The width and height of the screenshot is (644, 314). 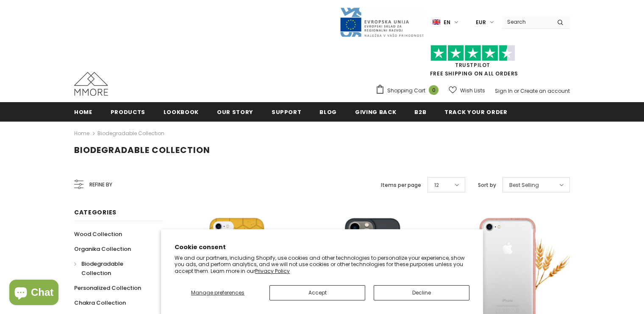 I want to click on img: MMORE Cases, so click(x=91, y=84).